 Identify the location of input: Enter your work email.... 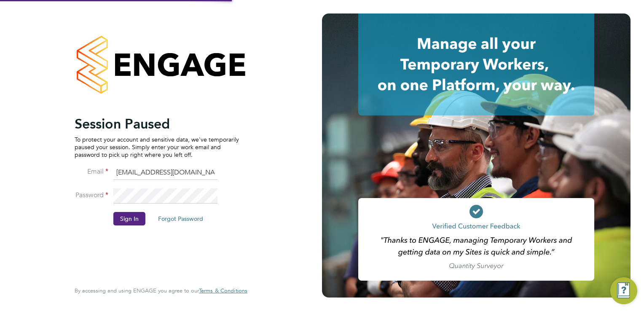
(165, 173).